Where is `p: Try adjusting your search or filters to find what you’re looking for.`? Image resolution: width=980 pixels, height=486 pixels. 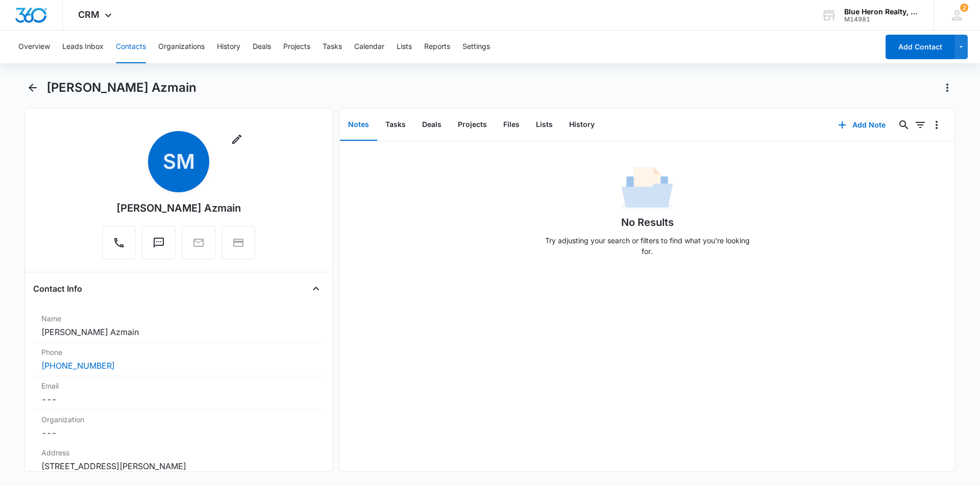 p: Try adjusting your search or filters to find what you’re looking for. is located at coordinates (647, 246).